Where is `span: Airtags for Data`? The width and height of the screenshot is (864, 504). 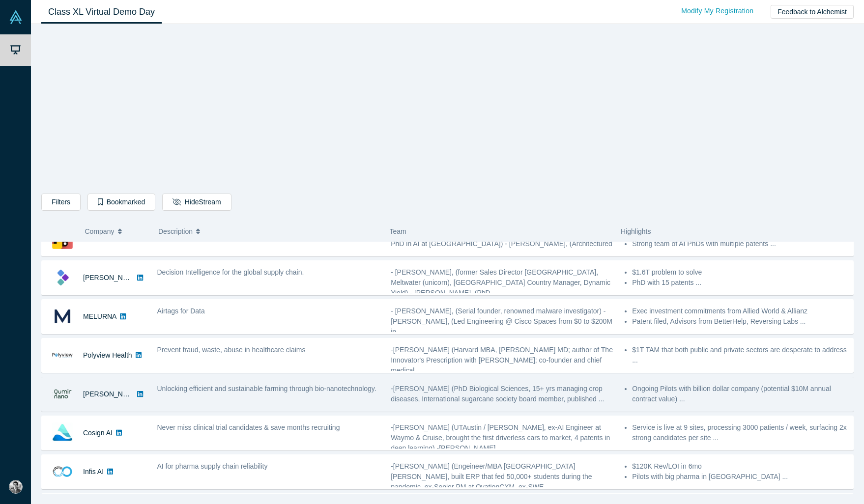
span: Airtags for Data is located at coordinates (181, 311).